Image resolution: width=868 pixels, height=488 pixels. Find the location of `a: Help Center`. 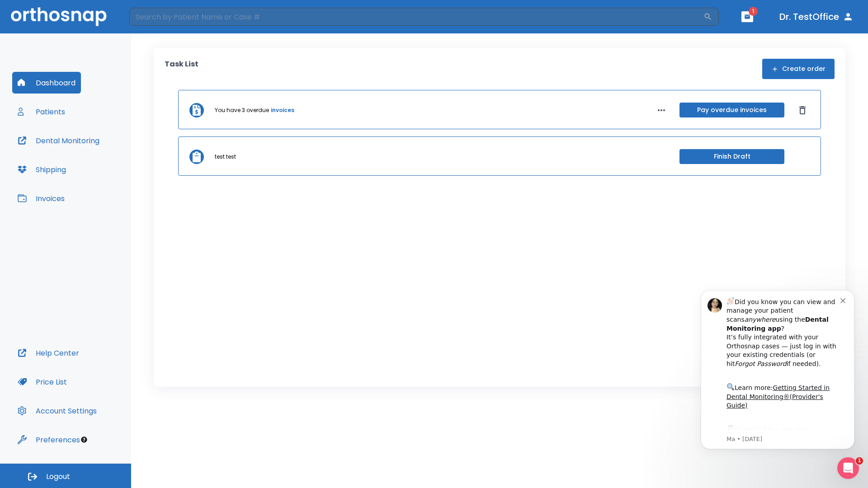

a: Help Center is located at coordinates (49, 353).